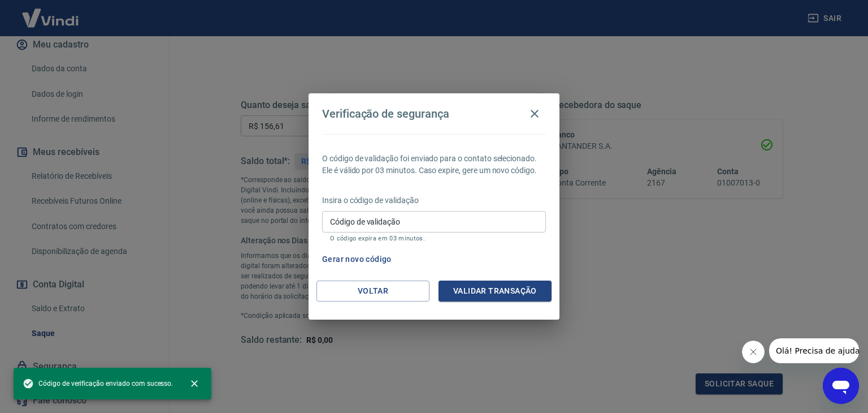 This screenshot has width=868, height=413. I want to click on button: Validar transação, so click(495, 290).